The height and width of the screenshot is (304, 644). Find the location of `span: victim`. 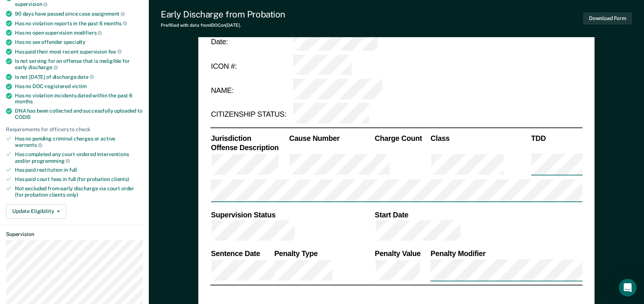

span: victim is located at coordinates (79, 86).